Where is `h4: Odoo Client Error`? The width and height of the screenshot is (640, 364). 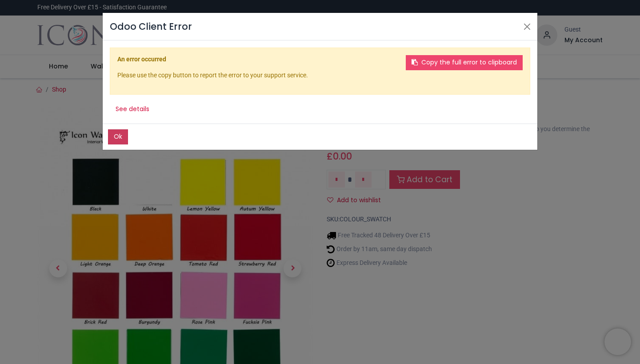
h4: Odoo Client Error is located at coordinates (150, 26).